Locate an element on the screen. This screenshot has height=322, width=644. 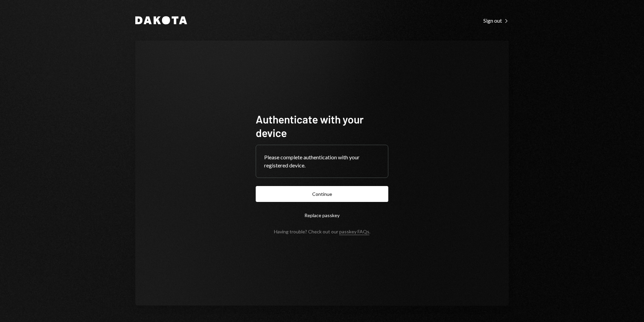
div: Having trouble? Check out our . is located at coordinates (322, 231).